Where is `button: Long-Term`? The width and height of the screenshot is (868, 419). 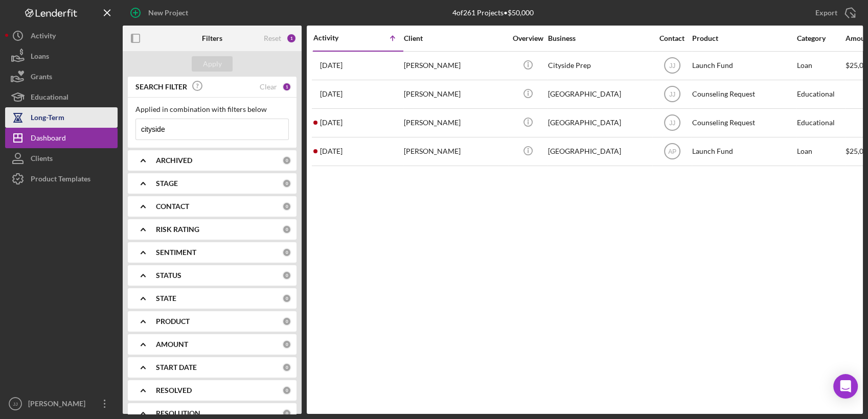 button: Long-Term is located at coordinates (62, 117).